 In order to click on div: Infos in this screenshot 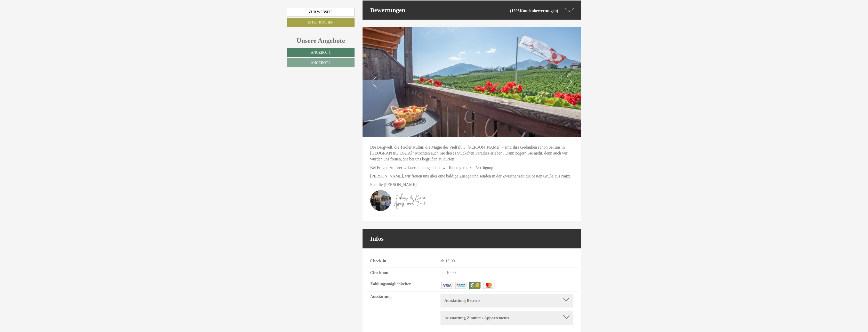, I will do `click(472, 239)`.